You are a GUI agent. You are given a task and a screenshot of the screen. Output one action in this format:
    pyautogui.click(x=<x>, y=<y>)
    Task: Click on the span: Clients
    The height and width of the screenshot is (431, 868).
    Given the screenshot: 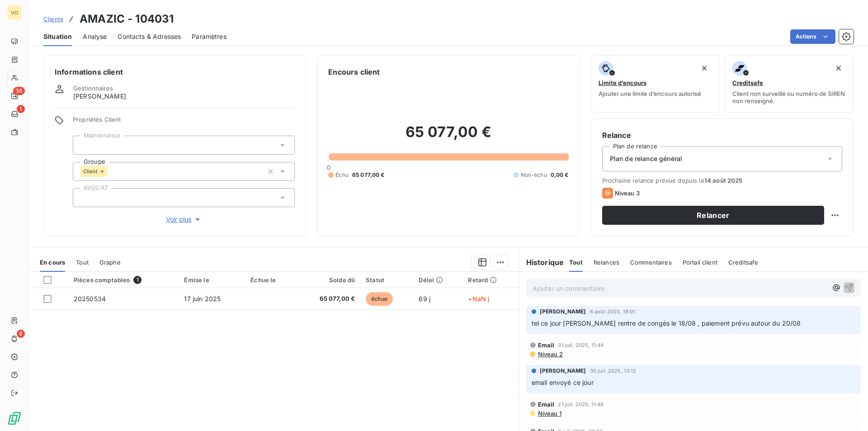 What is the action you would take?
    pyautogui.click(x=53, y=19)
    